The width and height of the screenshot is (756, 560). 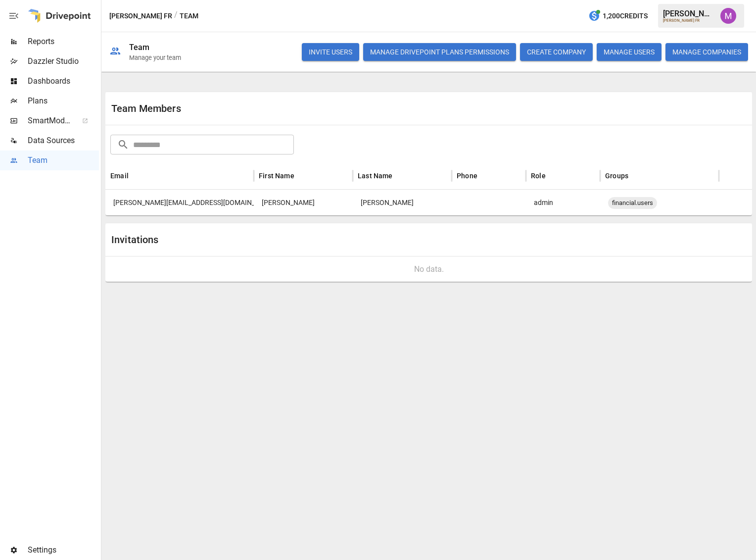 What do you see at coordinates (707, 52) in the screenshot?
I see `button: MANAGE COMPANIES` at bounding box center [707, 52].